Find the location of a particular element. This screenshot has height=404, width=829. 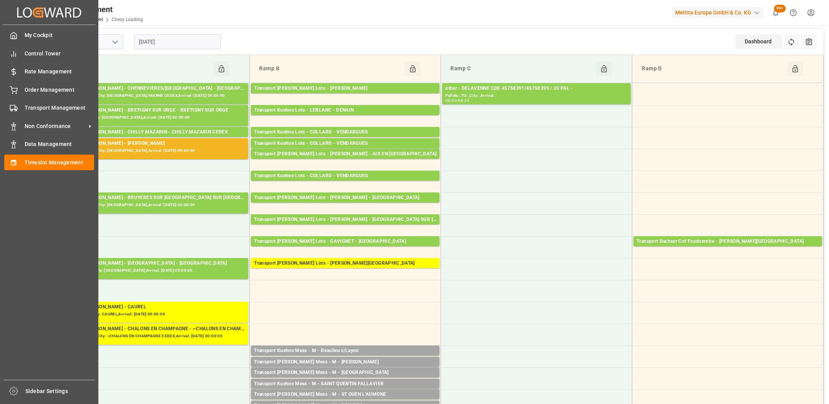

span: Sidebar Settings is located at coordinates (60, 391).